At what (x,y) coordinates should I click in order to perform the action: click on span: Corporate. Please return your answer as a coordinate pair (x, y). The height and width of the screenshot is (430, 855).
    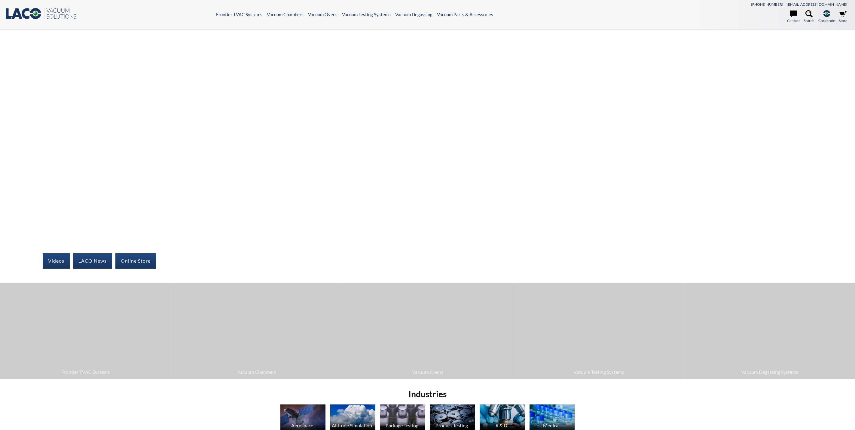
    Looking at the image, I should click on (826, 20).